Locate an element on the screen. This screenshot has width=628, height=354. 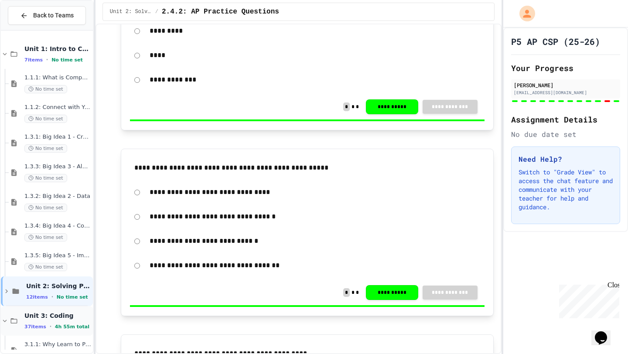
span: 3.1.1: Why Learn to Program? is located at coordinates (58, 344).